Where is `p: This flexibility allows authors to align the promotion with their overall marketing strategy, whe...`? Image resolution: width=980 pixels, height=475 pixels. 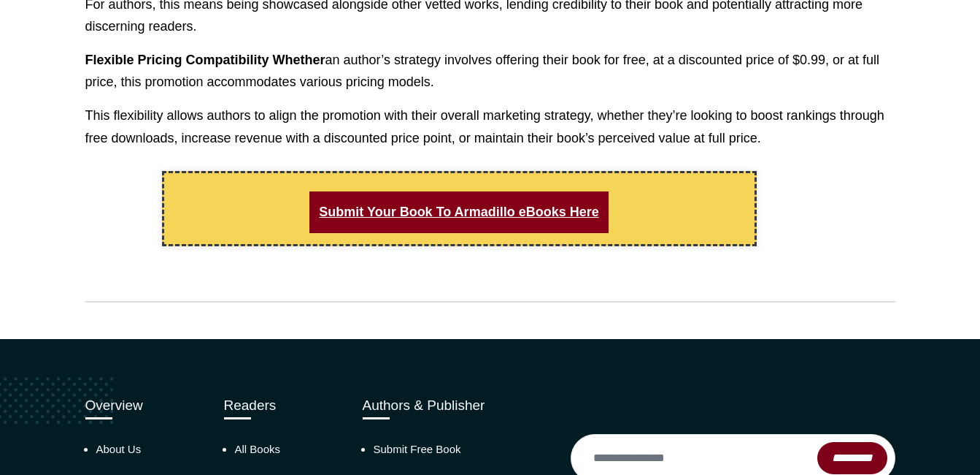
p: This flexibility allows authors to align the promotion with their overall marketing strategy, whe... is located at coordinates (491, 126).